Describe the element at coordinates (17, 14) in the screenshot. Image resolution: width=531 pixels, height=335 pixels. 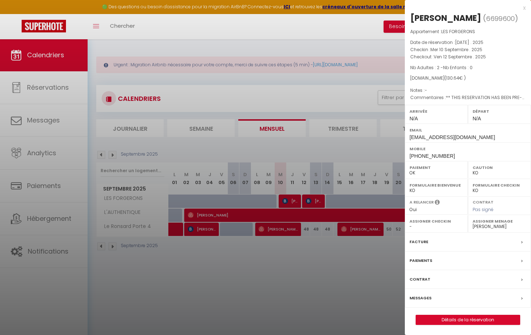
I see `button: Ouvrir le widget de chat LiveChat` at that location.